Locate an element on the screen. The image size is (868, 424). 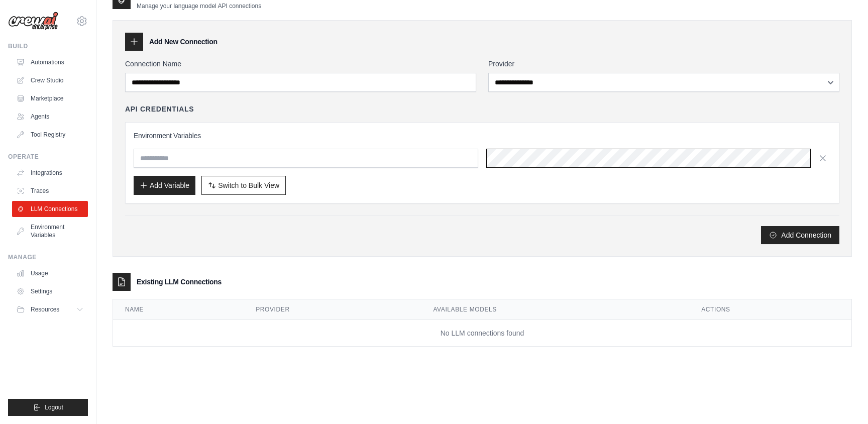
span: Switch to Bulk View is located at coordinates (248, 185).